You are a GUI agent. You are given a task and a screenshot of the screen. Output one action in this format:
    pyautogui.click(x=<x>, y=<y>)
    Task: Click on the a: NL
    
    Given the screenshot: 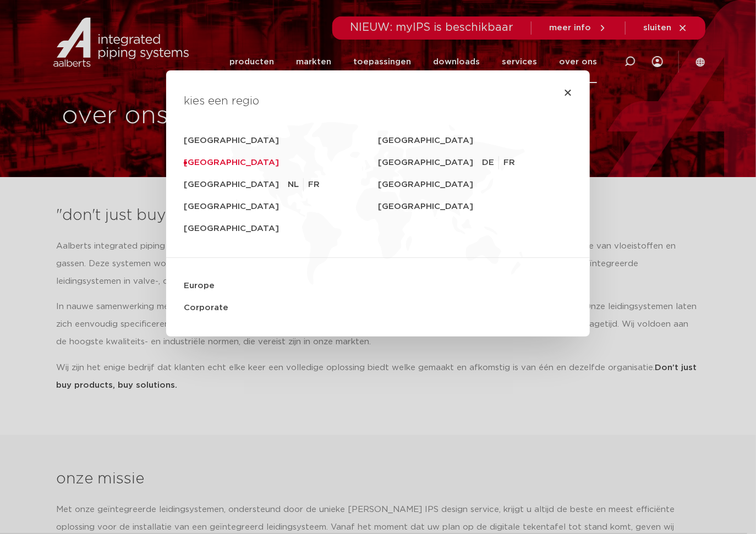 What is the action you would take?
    pyautogui.click(x=296, y=185)
    